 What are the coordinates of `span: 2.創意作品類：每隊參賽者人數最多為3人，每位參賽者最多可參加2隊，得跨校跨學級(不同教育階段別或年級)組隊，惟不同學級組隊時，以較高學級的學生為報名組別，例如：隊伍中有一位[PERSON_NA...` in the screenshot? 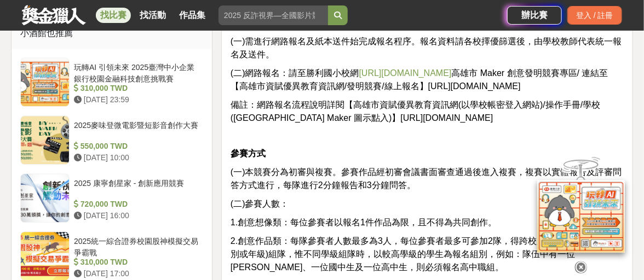 It's located at (425, 254).